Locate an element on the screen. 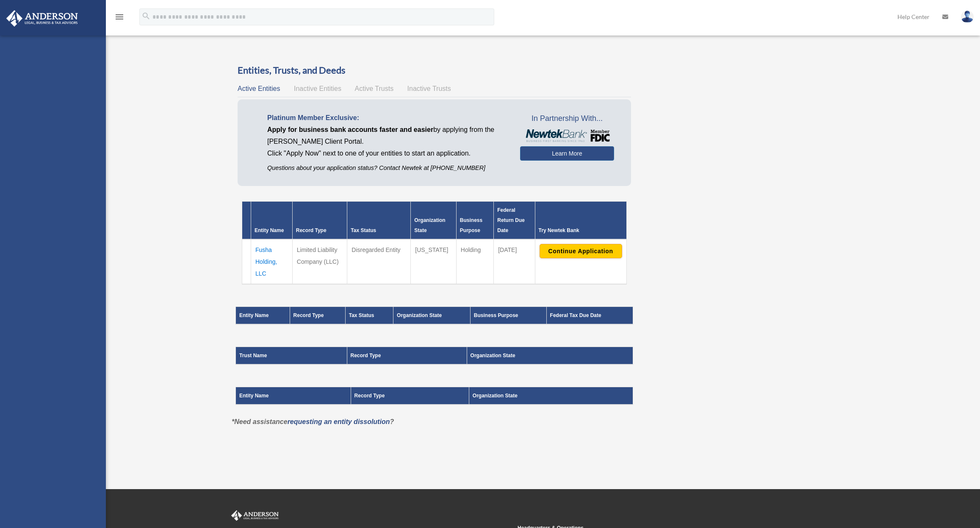  th: Trust Name is located at coordinates (291, 356).